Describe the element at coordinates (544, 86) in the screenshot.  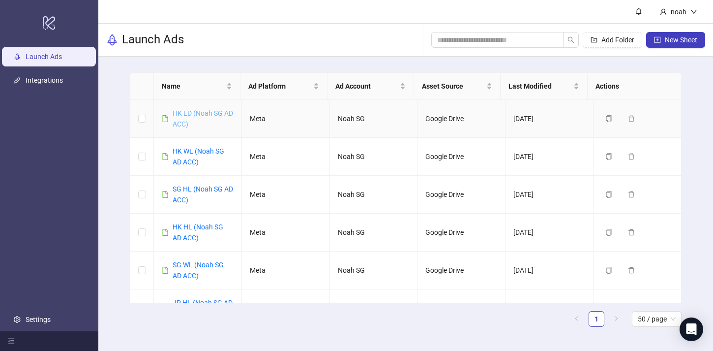
I see `th: Last Modified` at that location.